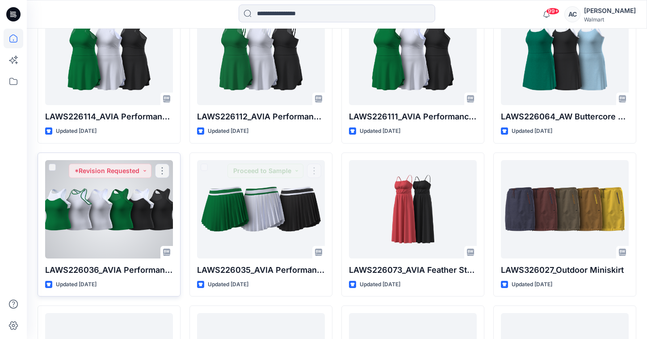 This screenshot has width=647, height=339. Describe the element at coordinates (413, 56) in the screenshot. I see `a: LAWS226111_AVIA Performance Tennis Dress` at that location.